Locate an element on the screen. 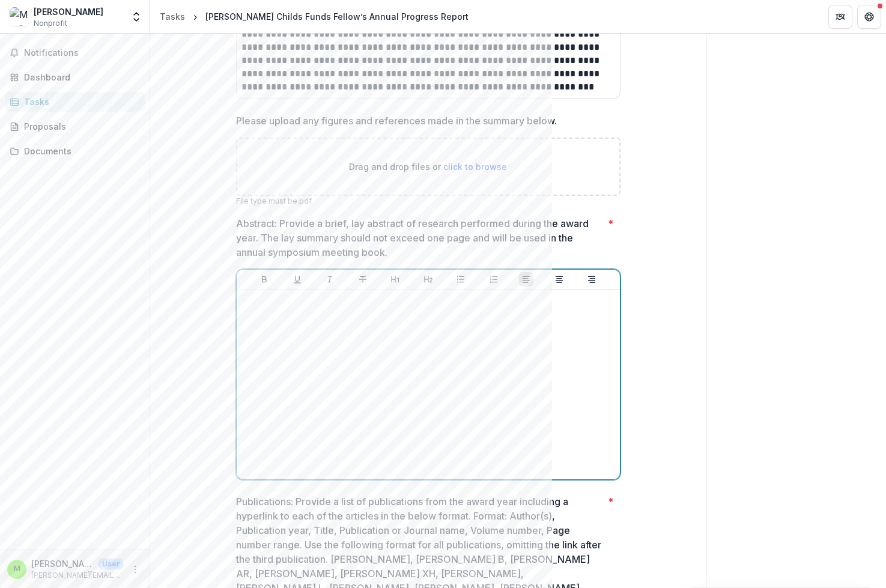 The image size is (886, 588). button: Underline is located at coordinates (297, 280).